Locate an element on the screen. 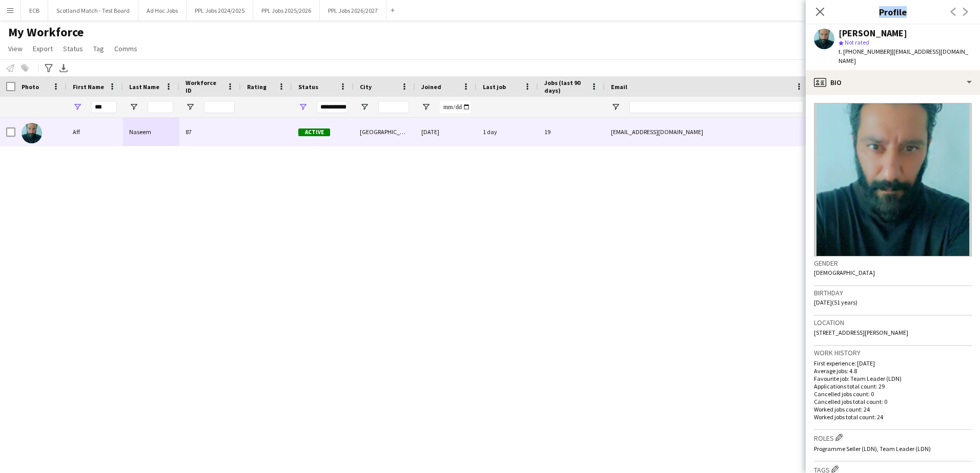 This screenshot has width=980, height=473. a: Export is located at coordinates (43, 48).